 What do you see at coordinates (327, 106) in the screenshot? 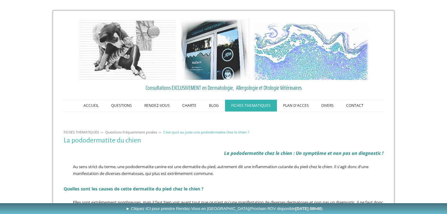
I see `a: DIVERS` at bounding box center [327, 106].